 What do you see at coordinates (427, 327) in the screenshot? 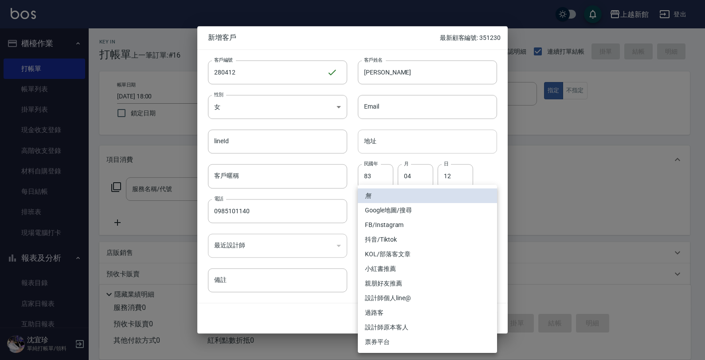
I see `li: 設計師原本客人` at bounding box center [427, 327].